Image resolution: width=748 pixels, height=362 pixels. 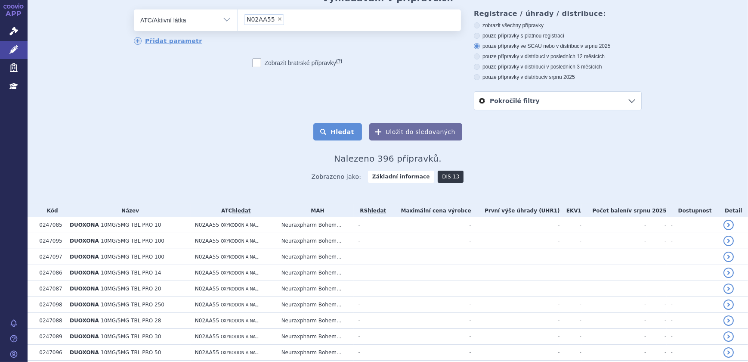 What do you see at coordinates (401, 176) in the screenshot?
I see `strong: Základní informace` at bounding box center [401, 176].